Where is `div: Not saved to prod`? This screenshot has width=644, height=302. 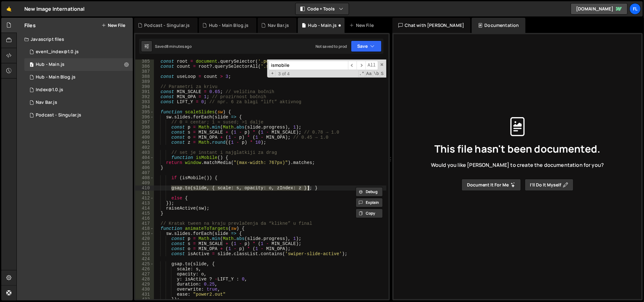 div: Not saved to prod is located at coordinates (331, 46).